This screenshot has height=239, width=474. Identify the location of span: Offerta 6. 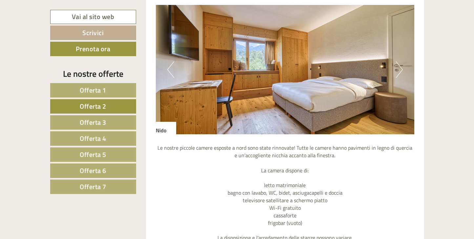
(93, 170).